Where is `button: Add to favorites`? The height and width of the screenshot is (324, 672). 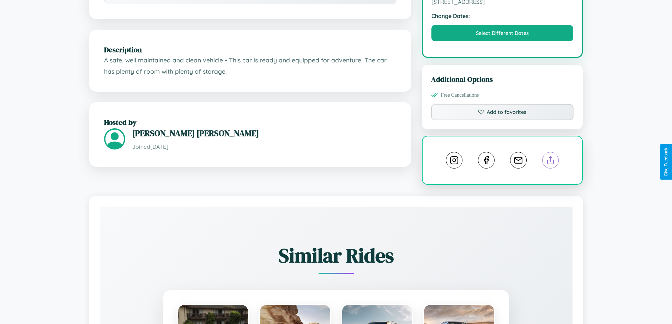 button: Add to favorites is located at coordinates (502, 112).